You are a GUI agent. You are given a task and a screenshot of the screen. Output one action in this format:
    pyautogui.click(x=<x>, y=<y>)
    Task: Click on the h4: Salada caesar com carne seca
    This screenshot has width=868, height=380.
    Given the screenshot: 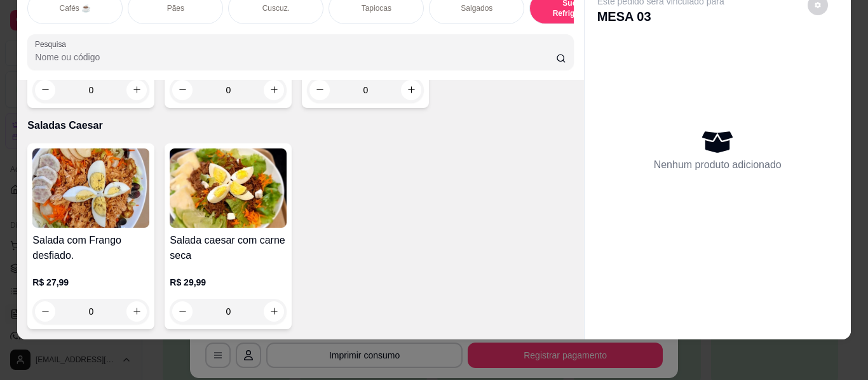 What is the action you would take?
    pyautogui.click(x=228, y=248)
    